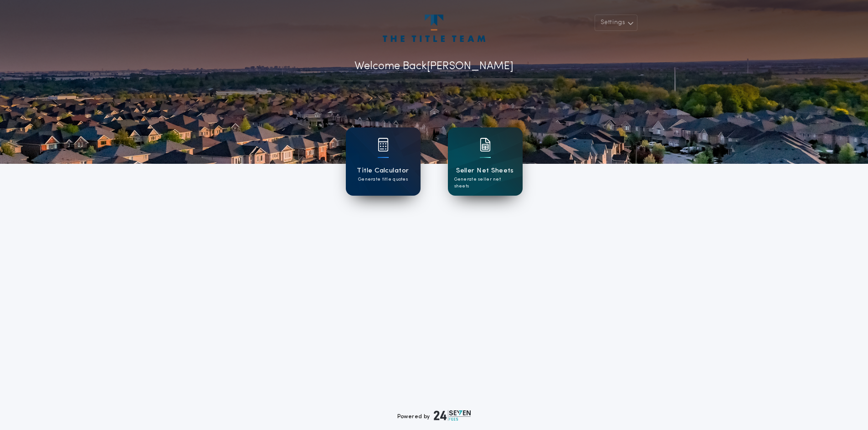 Image resolution: width=868 pixels, height=430 pixels. What do you see at coordinates (485, 170) in the screenshot?
I see `h1: Seller Net Sheets` at bounding box center [485, 170].